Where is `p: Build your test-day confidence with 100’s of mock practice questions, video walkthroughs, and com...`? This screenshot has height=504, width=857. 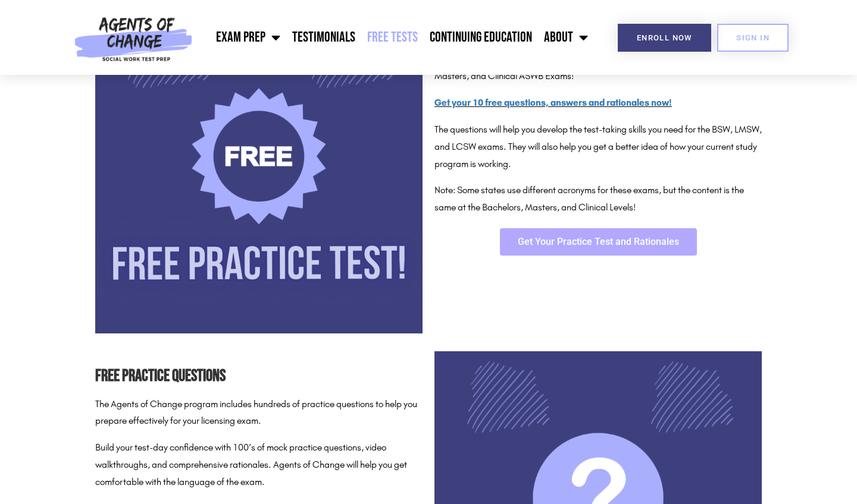
p: Build your test-day confidence with 100’s of mock practice questions, video walkthroughs, and com... is located at coordinates (259, 465).